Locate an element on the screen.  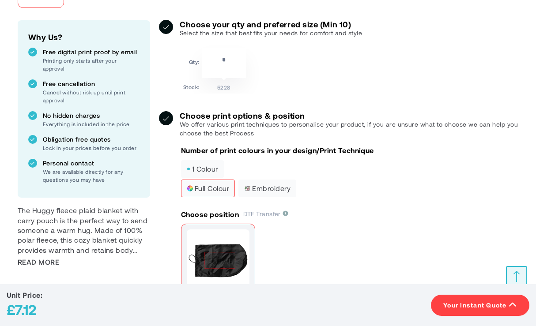
p: Obligation free quotes is located at coordinates (91, 139).